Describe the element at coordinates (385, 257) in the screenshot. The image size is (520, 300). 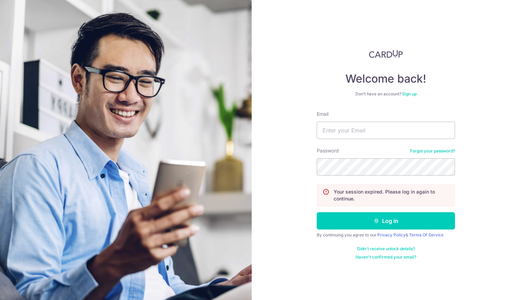
I see `a: Haven't confirmed your email?` at that location.